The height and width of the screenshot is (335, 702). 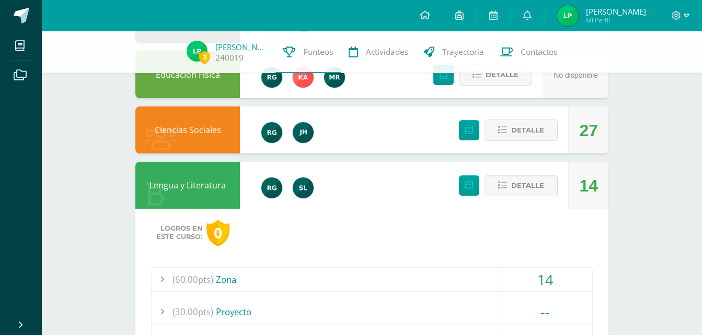 What do you see at coordinates (179, 233) in the screenshot?
I see `span: Logros en este curso:` at bounding box center [179, 233].